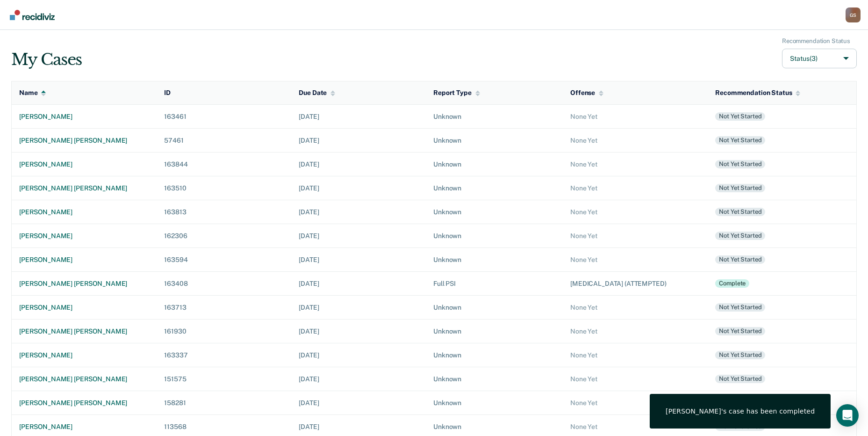 The height and width of the screenshot is (436, 868). What do you see at coordinates (224, 403) in the screenshot?
I see `td: 158281` at bounding box center [224, 403].